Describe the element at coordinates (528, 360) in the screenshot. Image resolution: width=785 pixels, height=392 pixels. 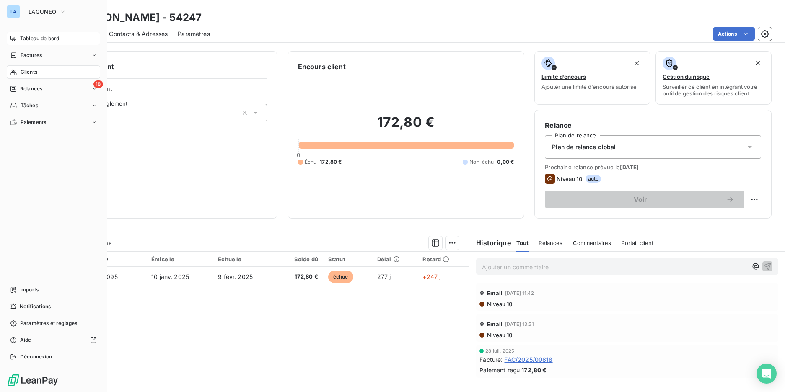
I see `span: FAC/2025/00818` at that location.